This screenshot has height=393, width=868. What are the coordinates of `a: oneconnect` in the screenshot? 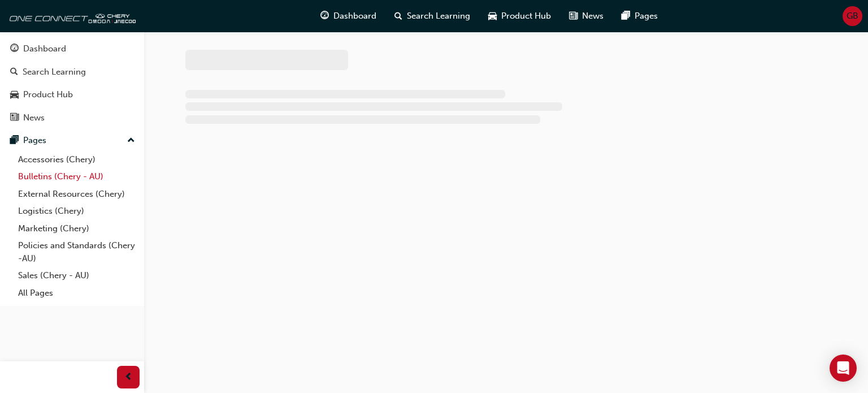 It's located at (70, 16).